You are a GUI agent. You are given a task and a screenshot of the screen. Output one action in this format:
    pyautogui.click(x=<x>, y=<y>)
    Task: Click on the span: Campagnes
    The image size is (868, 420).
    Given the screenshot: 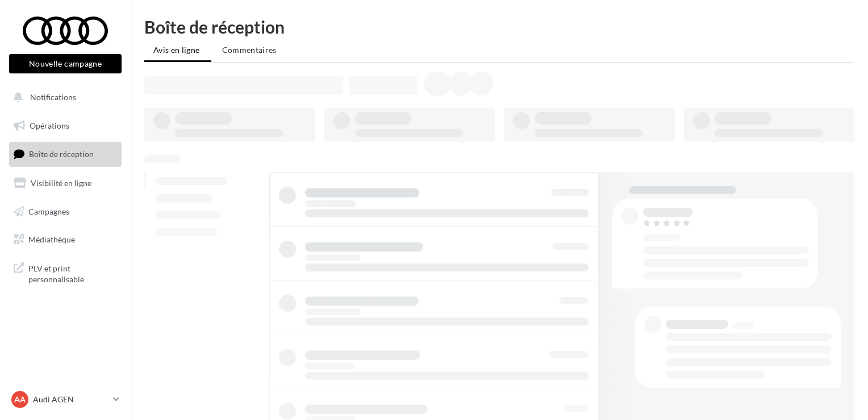 What is the action you would take?
    pyautogui.click(x=49, y=210)
    